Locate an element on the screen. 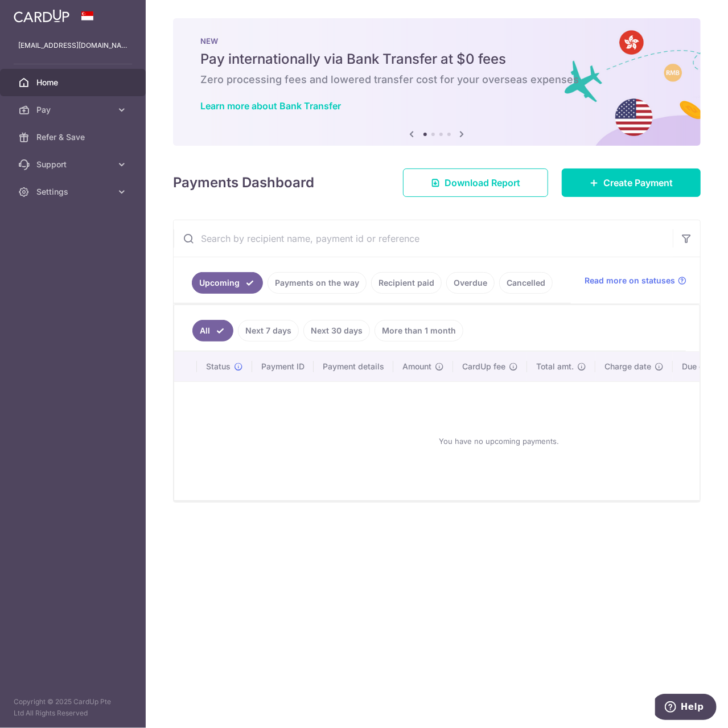 The image size is (728, 728). a: All is located at coordinates (213, 331).